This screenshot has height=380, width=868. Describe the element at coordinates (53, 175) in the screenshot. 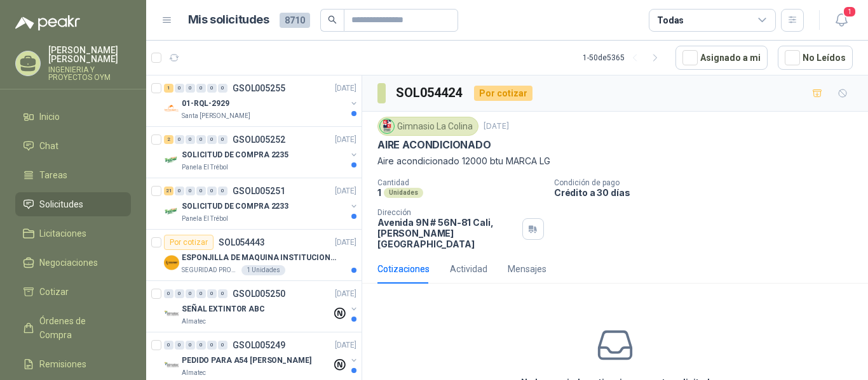

I see `span: Tareas` at that location.